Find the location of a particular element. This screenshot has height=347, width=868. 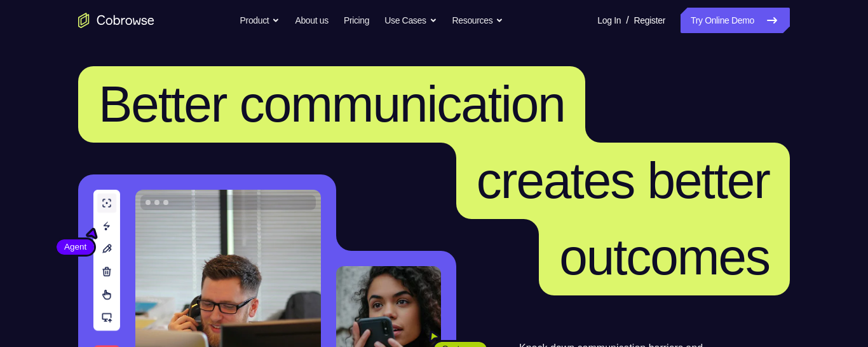

span: creates better is located at coordinates (622, 180).